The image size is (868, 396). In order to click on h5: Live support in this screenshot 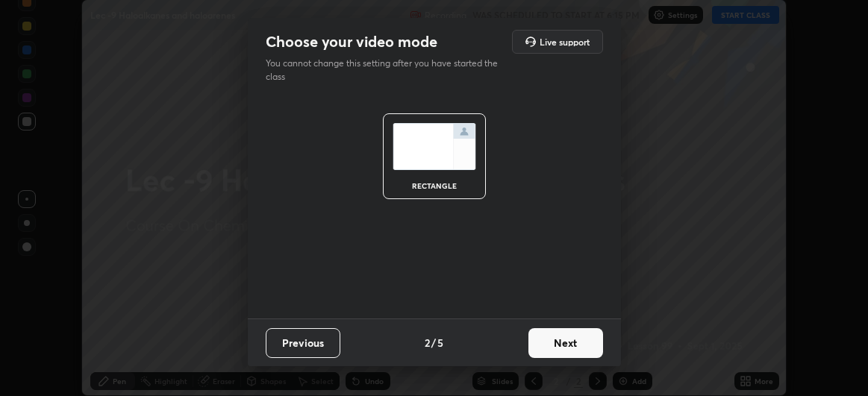, I will do `click(564, 42)`.